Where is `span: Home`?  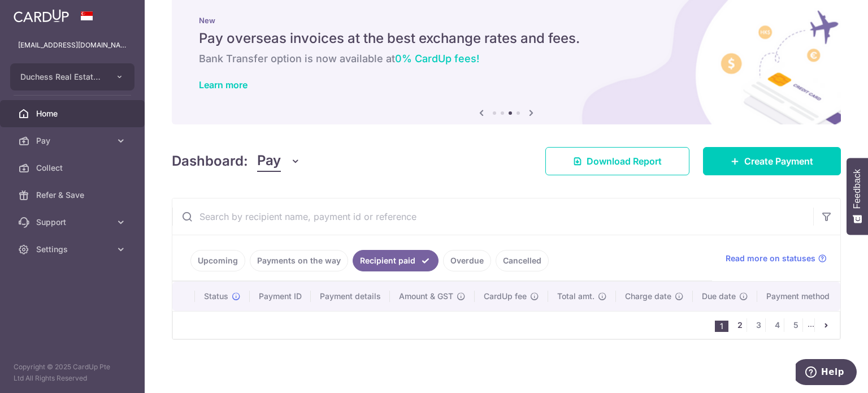 span: Home is located at coordinates (74, 113).